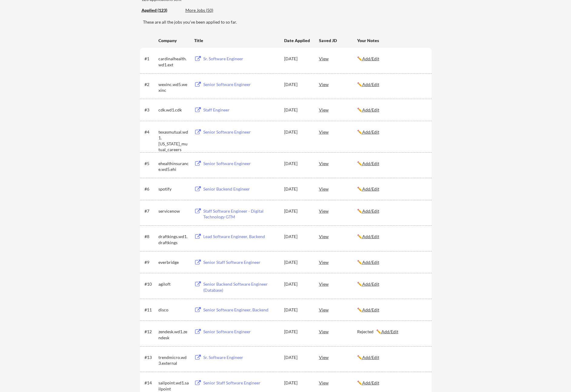 Image resolution: width=571 pixels, height=392 pixels. Describe the element at coordinates (392, 41) in the screenshot. I see `div: Your Notes` at that location.